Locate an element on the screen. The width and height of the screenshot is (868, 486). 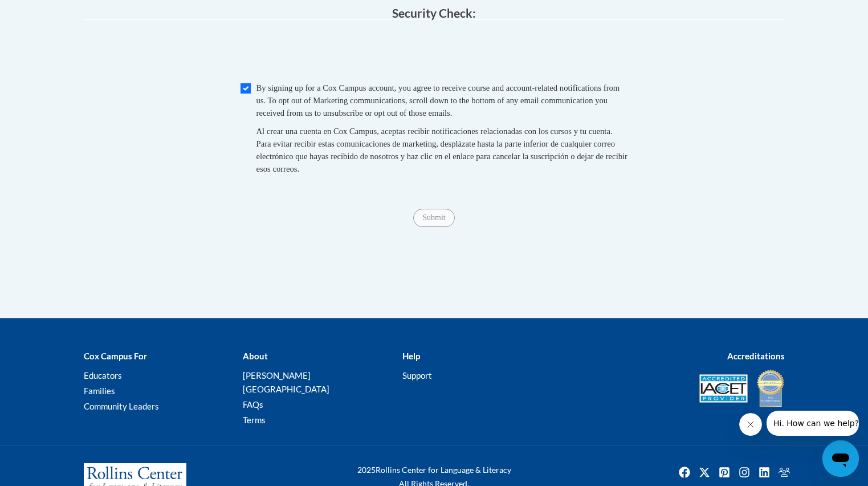
a: Instagram is located at coordinates (745, 472).